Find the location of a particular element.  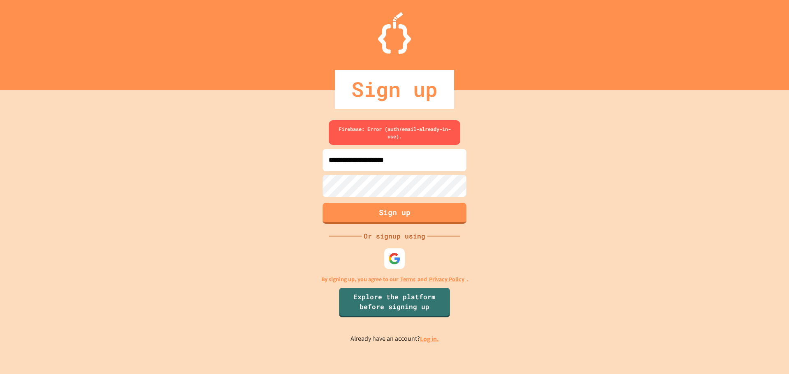

div: Or signup using is located at coordinates (394, 236).